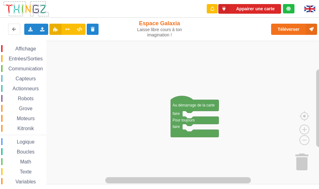 Image resolution: width=319 pixels, height=189 pixels. I want to click on span: Math, so click(26, 162).